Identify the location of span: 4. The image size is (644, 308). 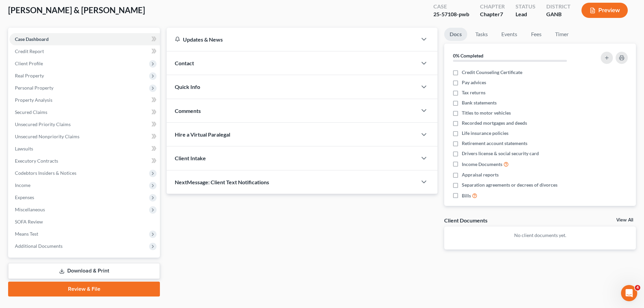
(638, 288).